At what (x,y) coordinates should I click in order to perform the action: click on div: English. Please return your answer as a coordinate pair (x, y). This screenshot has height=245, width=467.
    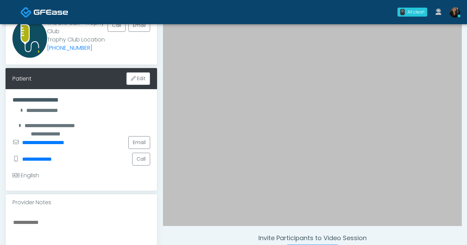
    Looking at the image, I should click on (26, 176).